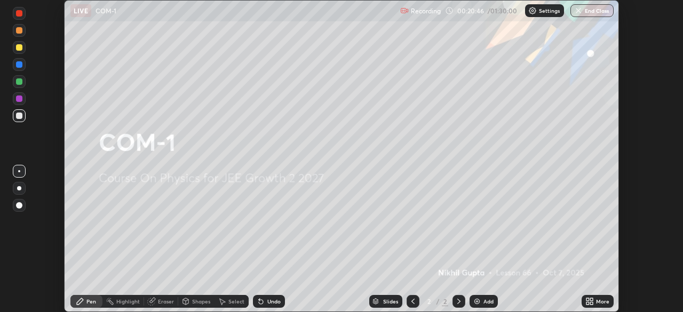  Describe the element at coordinates (390, 301) in the screenshot. I see `div: Slides` at that location.